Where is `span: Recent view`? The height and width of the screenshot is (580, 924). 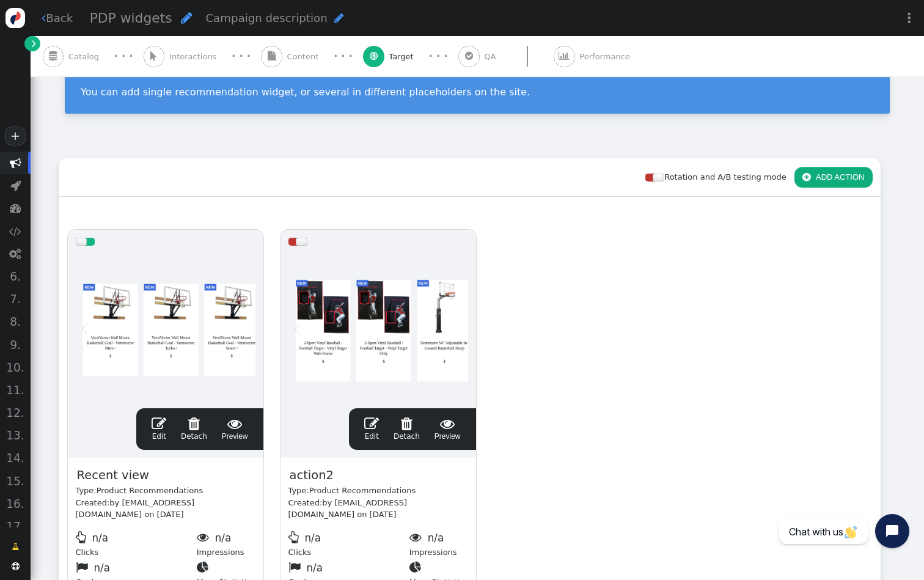
span: Recent view is located at coordinates (113, 475).